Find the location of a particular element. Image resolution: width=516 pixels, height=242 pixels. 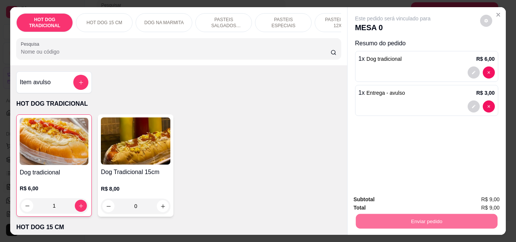

p: PASTEIS ESPECIAIS is located at coordinates (283, 23).